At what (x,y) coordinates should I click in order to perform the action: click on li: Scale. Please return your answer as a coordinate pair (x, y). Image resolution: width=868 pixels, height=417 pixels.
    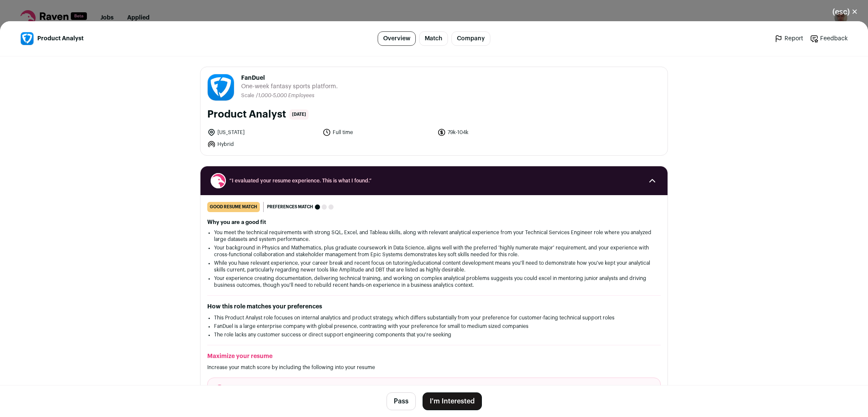
    Looking at the image, I should click on (249, 95).